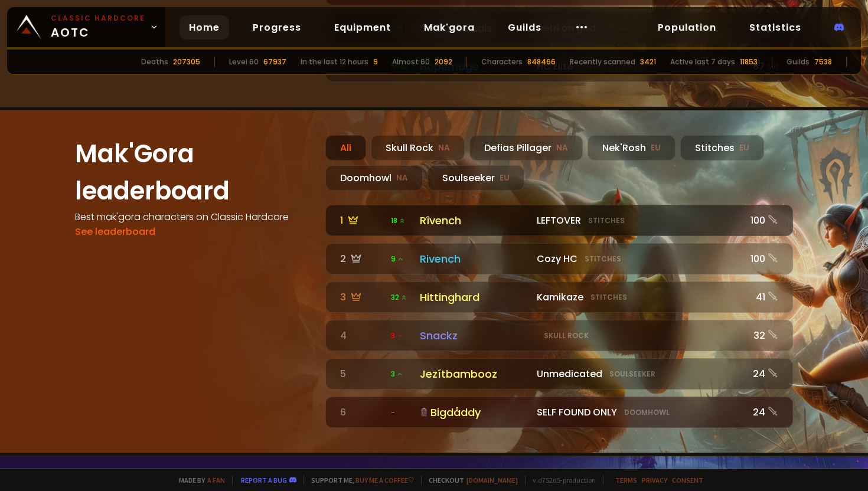  I want to click on div: Active last 7 days, so click(703, 61).